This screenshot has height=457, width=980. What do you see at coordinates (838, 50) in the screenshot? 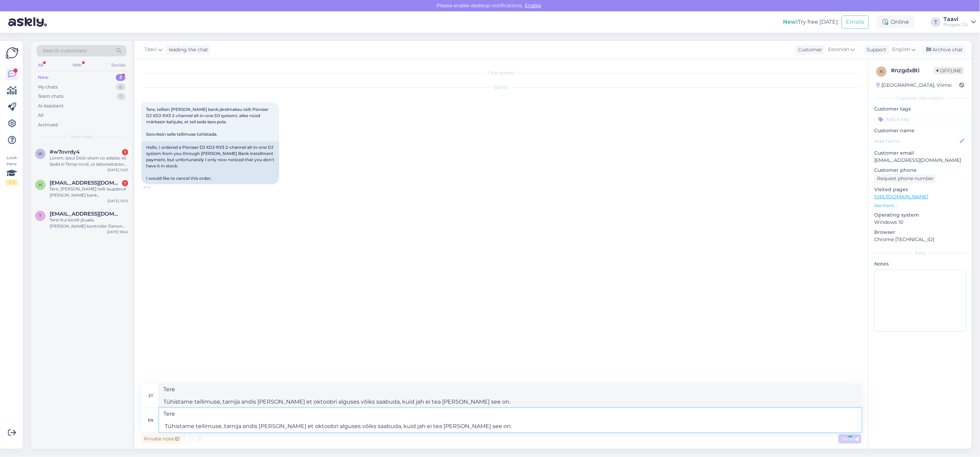
I see `span: Estonian` at bounding box center [838, 50].